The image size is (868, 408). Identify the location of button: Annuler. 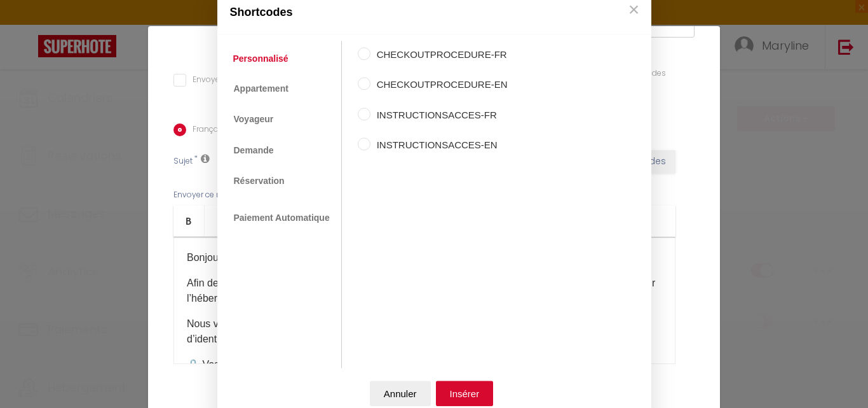
(400, 393).